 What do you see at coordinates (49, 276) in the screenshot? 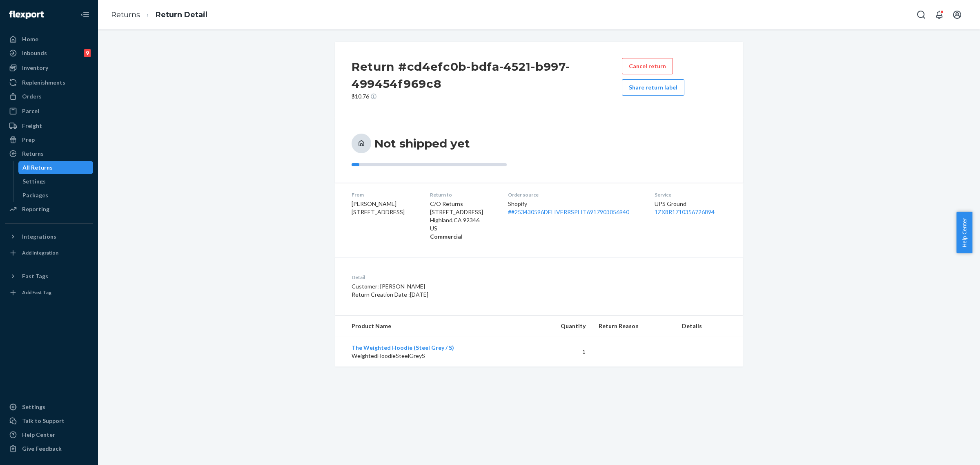
I see `button: Fast Tags` at bounding box center [49, 276].